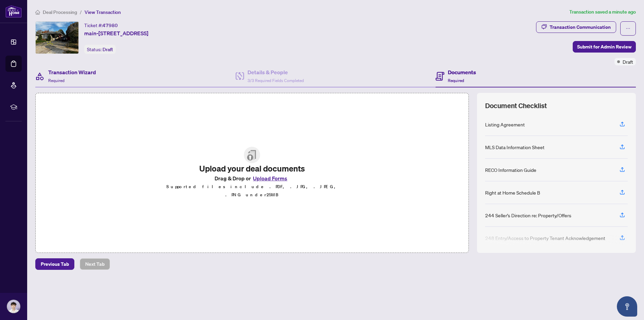  I want to click on span: Previous Tab, so click(54, 265).